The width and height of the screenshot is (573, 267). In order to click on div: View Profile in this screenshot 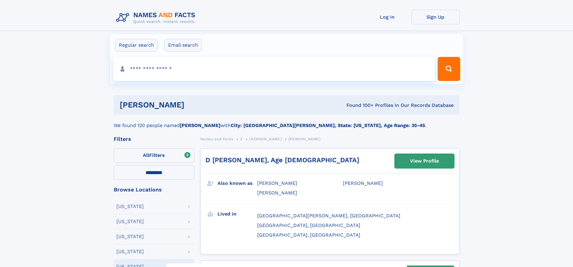, I will do `click(425, 161)`.